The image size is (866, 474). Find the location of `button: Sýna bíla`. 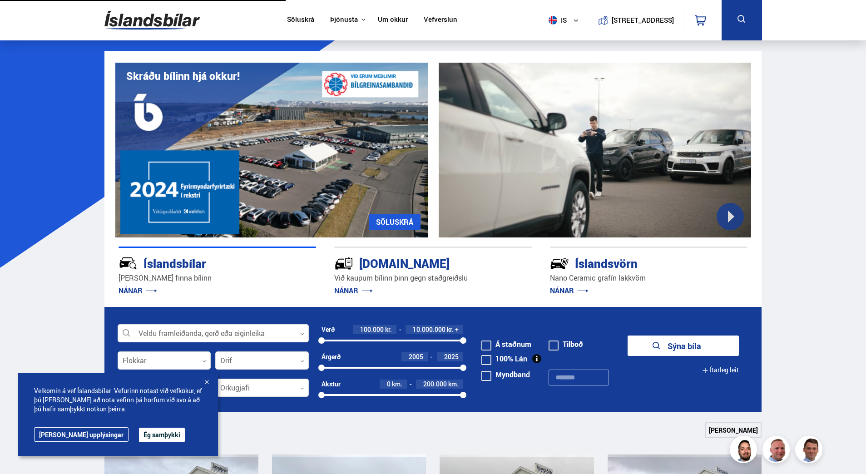

button: Sýna bíla is located at coordinates (683, 346).